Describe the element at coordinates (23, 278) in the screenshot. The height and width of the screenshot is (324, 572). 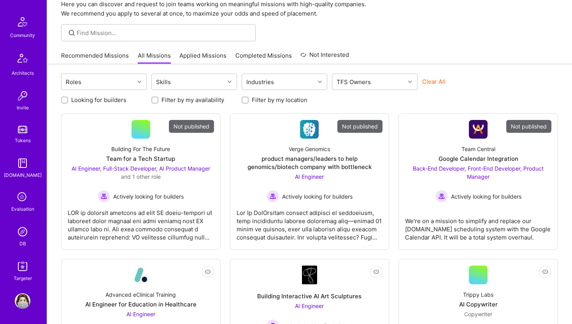
I see `div: Targeter` at that location.